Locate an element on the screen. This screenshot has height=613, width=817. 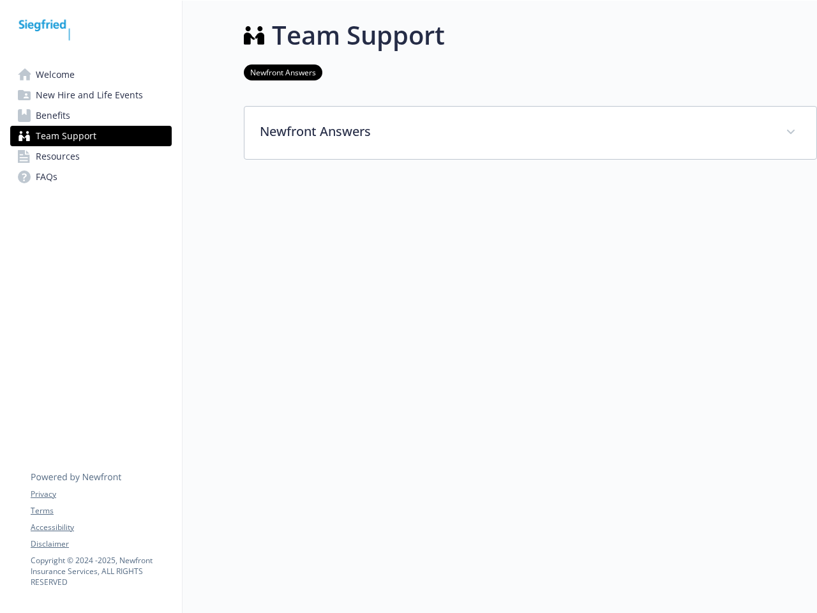
a: FAQs is located at coordinates (91, 177).